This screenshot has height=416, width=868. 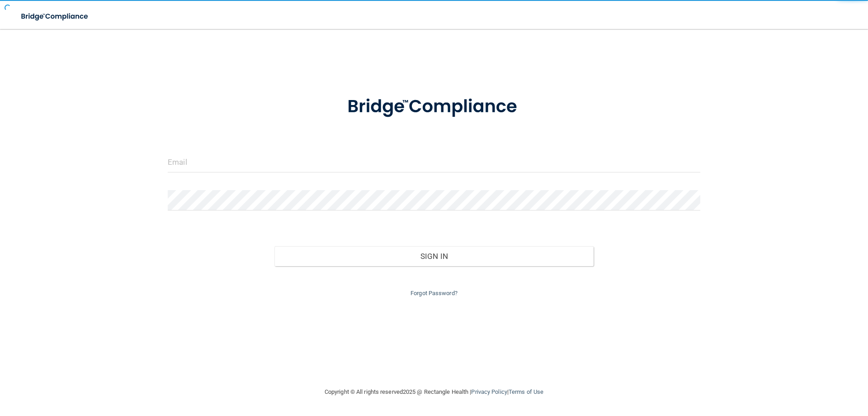 What do you see at coordinates (526, 391) in the screenshot?
I see `a: Terms of Use` at bounding box center [526, 391].